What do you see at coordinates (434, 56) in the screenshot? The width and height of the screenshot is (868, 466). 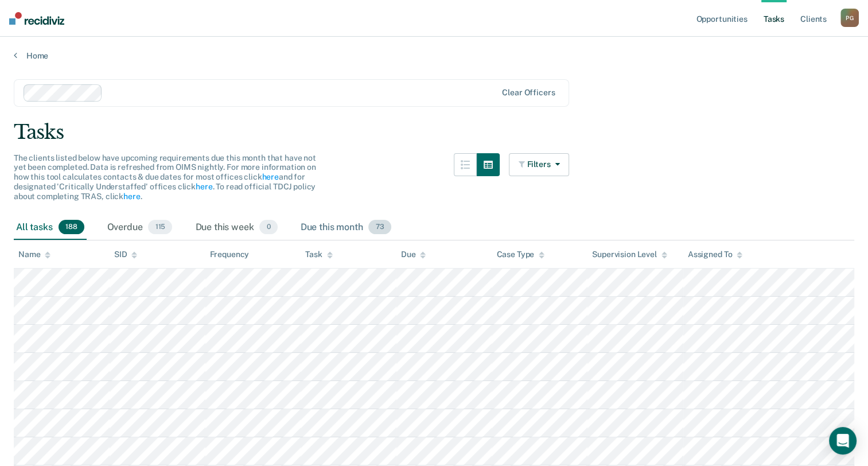 I see `a: Home` at bounding box center [434, 56].